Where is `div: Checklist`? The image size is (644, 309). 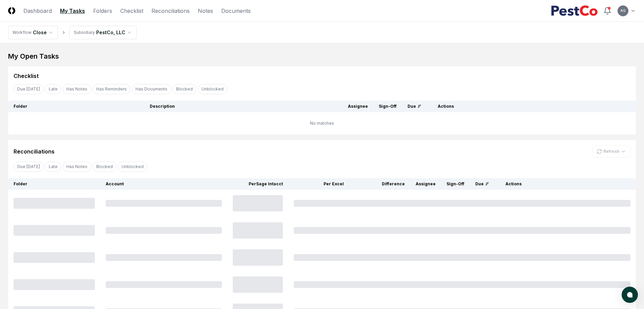 div: Checklist is located at coordinates (26, 76).